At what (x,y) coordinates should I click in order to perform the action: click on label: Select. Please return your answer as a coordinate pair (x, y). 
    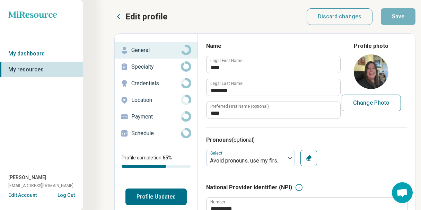
    Looking at the image, I should click on (217, 153).